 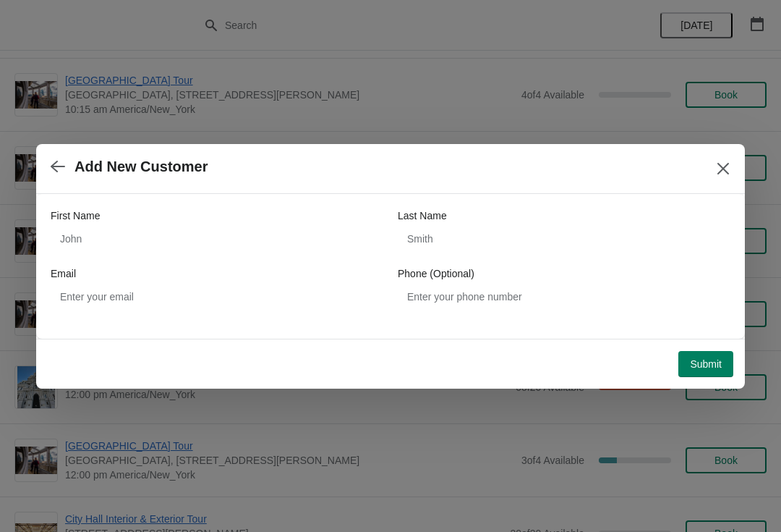 What do you see at coordinates (141, 166) in the screenshot?
I see `h2: Add New Customer` at bounding box center [141, 166].